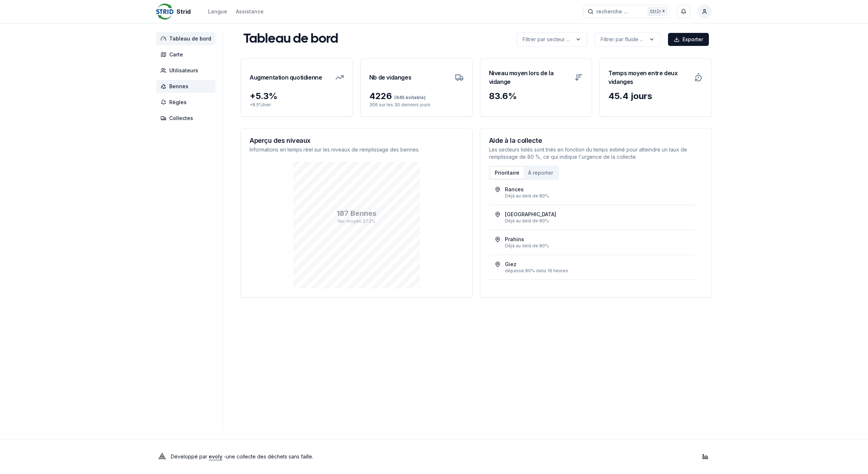  Describe the element at coordinates (622, 39) in the screenshot. I see `p: Filtrer par fluide ...` at that location.